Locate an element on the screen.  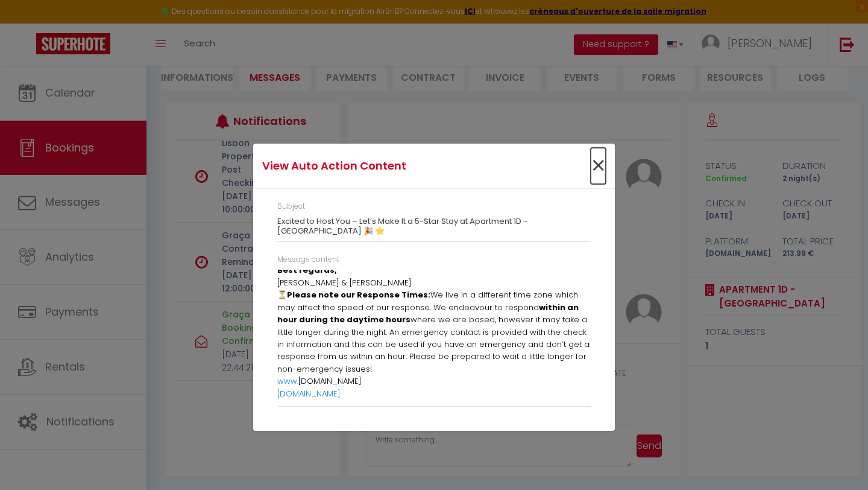
label: Message content is located at coordinates (308, 260).